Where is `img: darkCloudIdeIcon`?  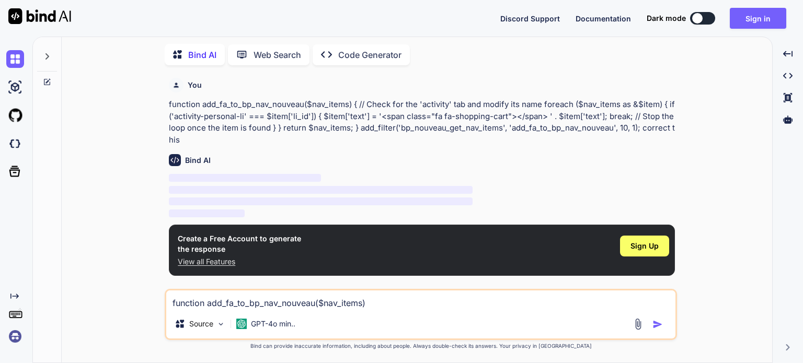
img: darkCloudIdeIcon is located at coordinates (15, 144).